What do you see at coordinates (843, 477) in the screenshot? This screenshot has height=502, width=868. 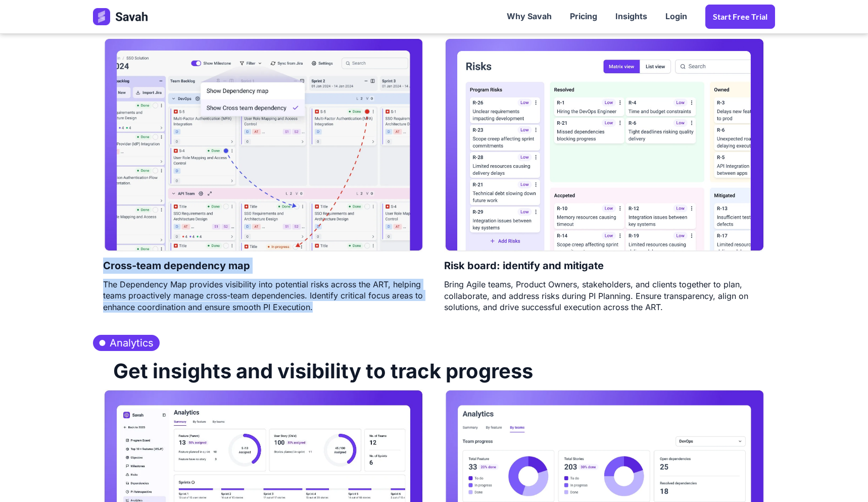 I see `div: Chat Widget` at bounding box center [843, 477].